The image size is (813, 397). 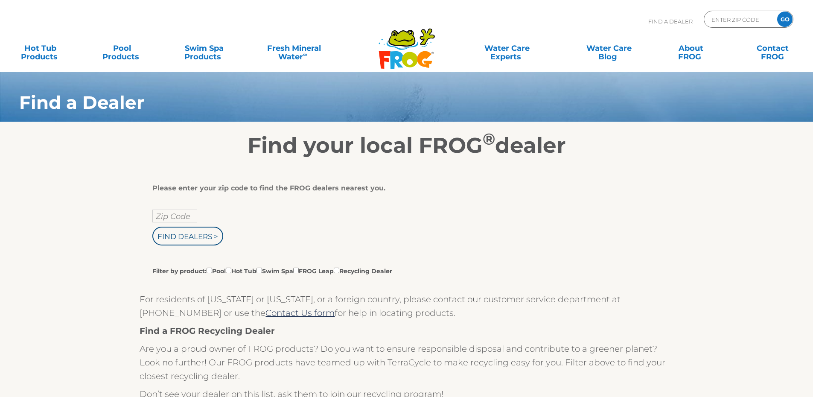 I want to click on h1: Find a Dealer, so click(x=373, y=102).